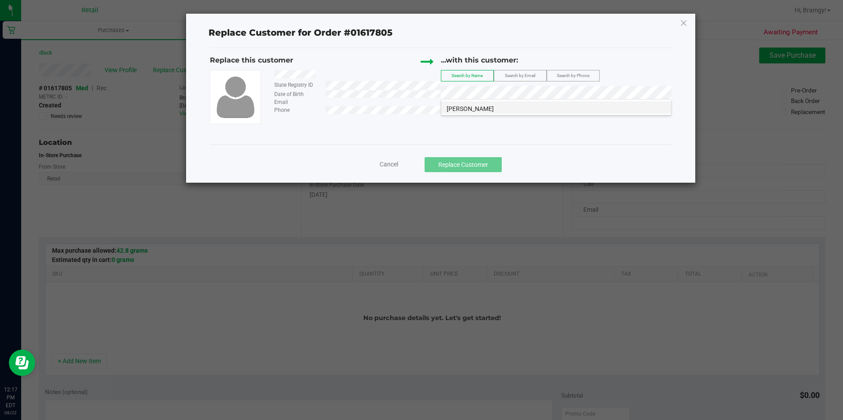 The image size is (843, 420). I want to click on span: Cancel, so click(389, 164).